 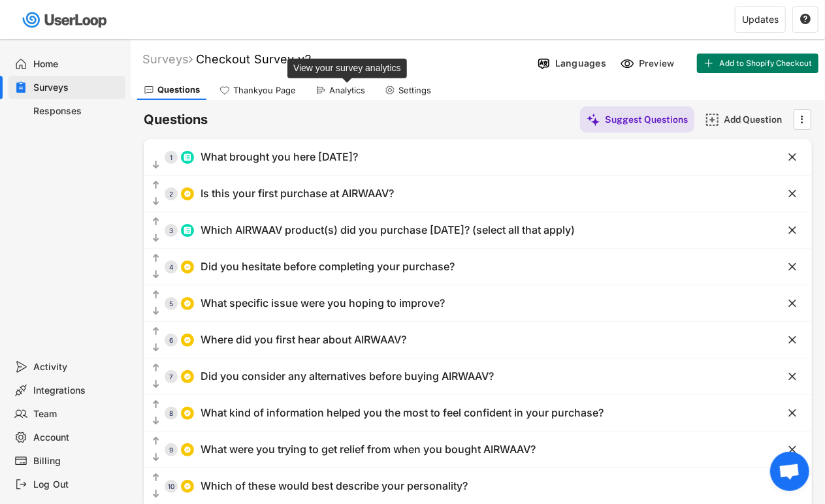 What do you see at coordinates (77, 111) in the screenshot?
I see `div: Responses` at bounding box center [77, 111].